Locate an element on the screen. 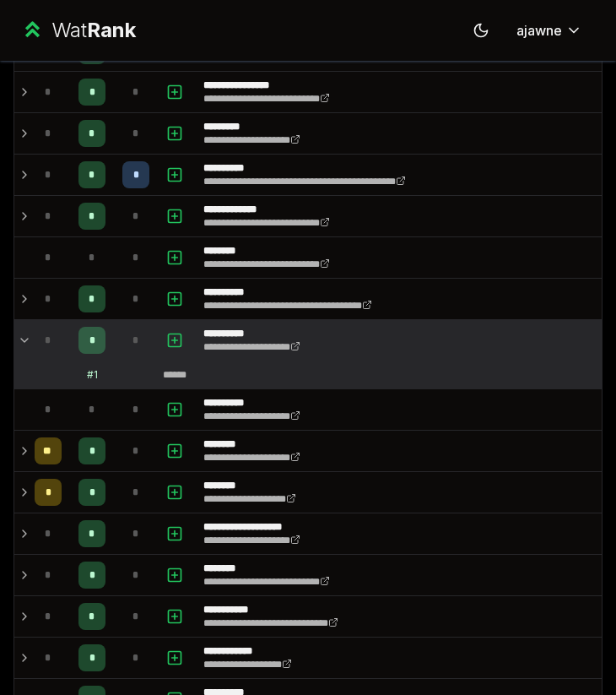 The height and width of the screenshot is (695, 616). div: Wat is located at coordinates (94, 30).